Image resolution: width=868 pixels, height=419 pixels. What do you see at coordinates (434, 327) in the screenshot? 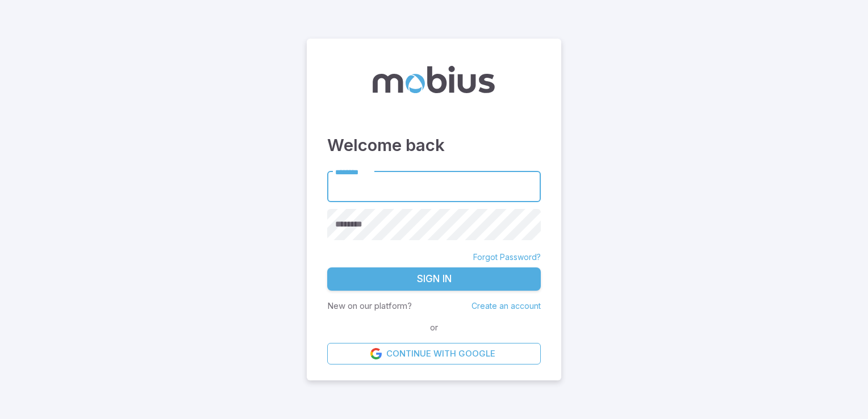
I see `span: or` at bounding box center [434, 327].